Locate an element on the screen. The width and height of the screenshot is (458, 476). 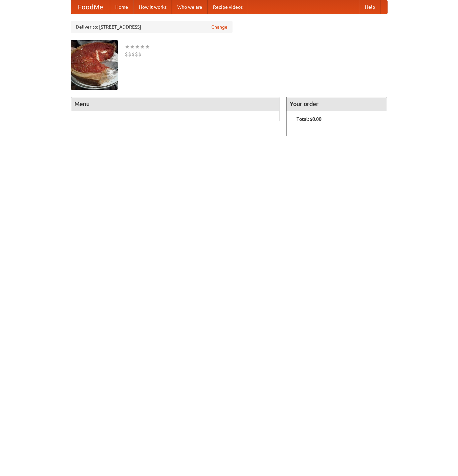
a: Recipe videos is located at coordinates (228, 7).